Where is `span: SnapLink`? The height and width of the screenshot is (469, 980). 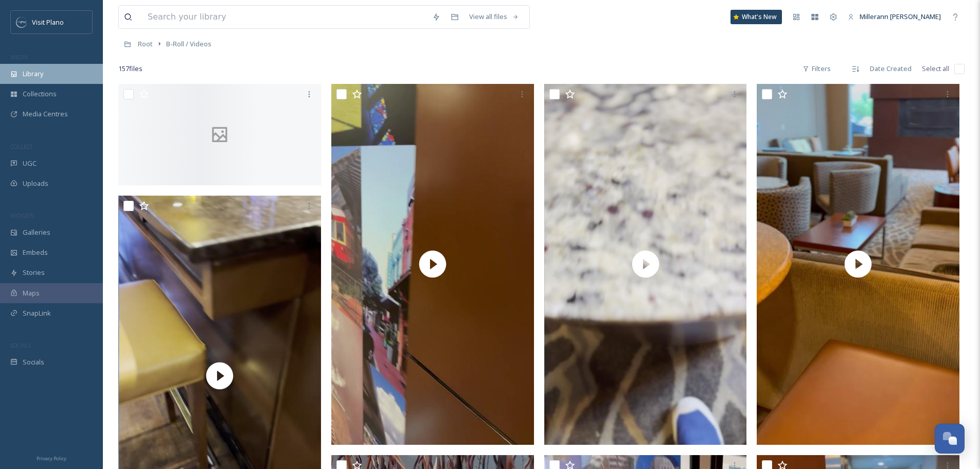 span: SnapLink is located at coordinates (36, 313).